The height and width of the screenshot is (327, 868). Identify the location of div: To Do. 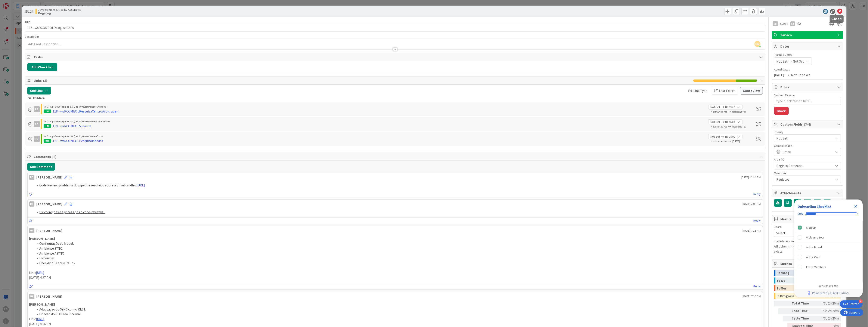
(805, 280).